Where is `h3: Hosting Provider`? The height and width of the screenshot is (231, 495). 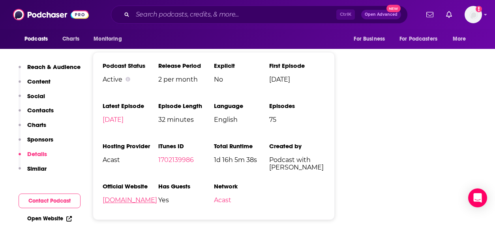
h3: Hosting Provider is located at coordinates (130, 146).